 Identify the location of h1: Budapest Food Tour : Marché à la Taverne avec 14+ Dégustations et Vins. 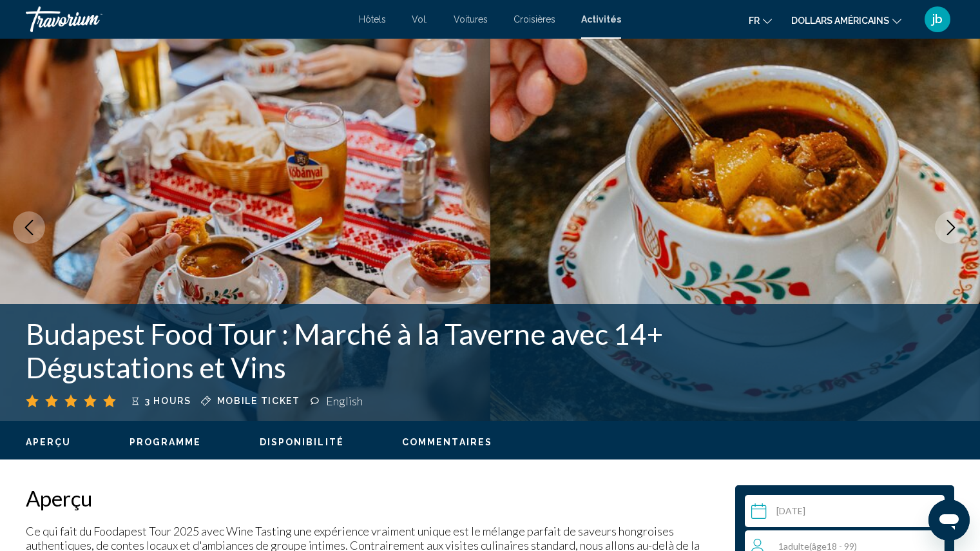
(387, 351).